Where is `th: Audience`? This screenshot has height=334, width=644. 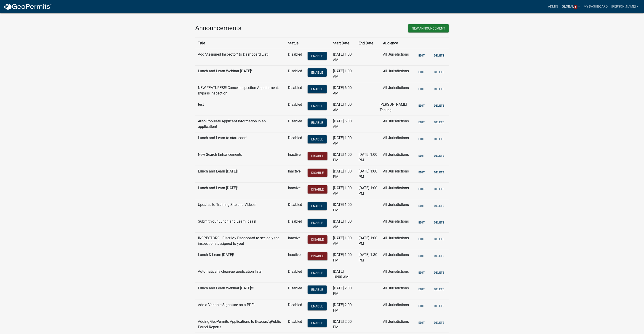
th: Audience is located at coordinates (397, 43).